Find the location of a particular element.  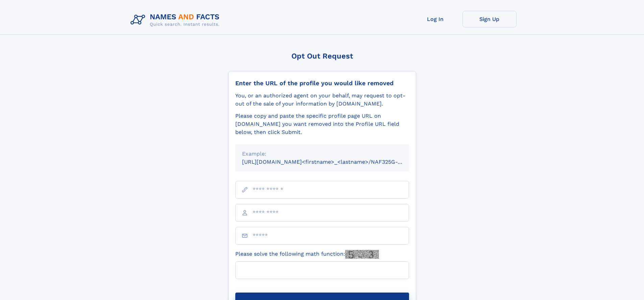

img: Logo Names and Facts is located at coordinates (176, 20).